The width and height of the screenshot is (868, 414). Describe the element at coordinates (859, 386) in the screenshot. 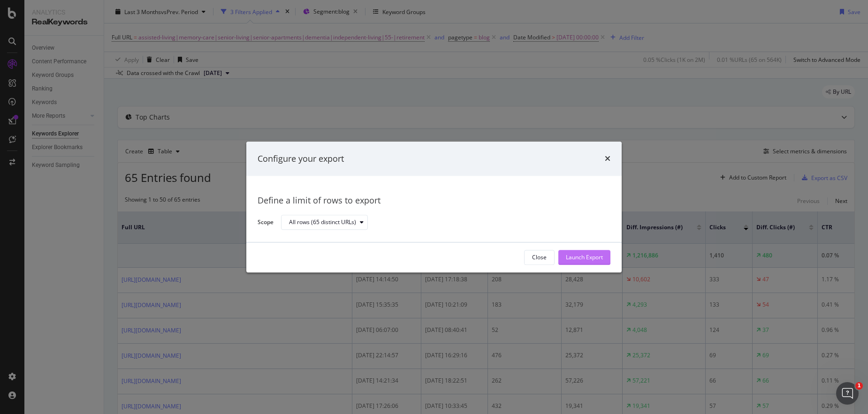

I see `span: 1` at that location.